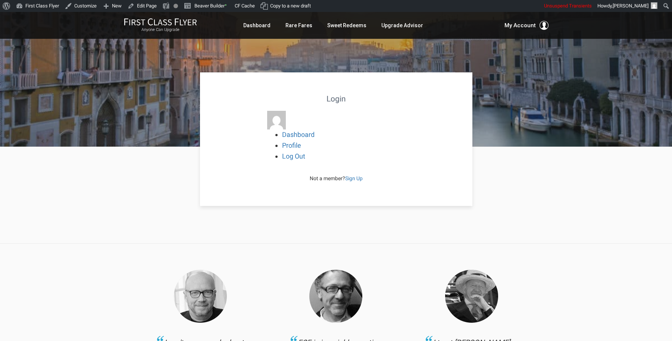  Describe the element at coordinates (568, 6) in the screenshot. I see `span: Unsuspend Transients` at that location.